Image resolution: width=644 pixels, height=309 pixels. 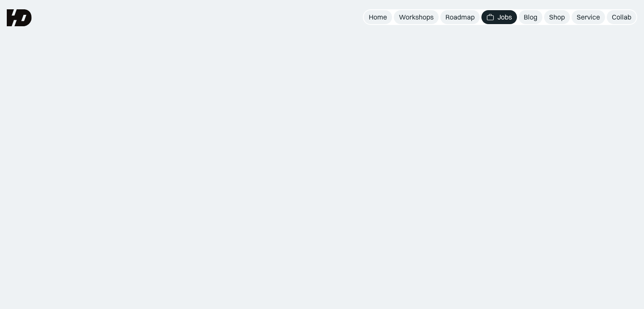 What do you see at coordinates (377, 17) in the screenshot?
I see `div: Home` at bounding box center [377, 17].